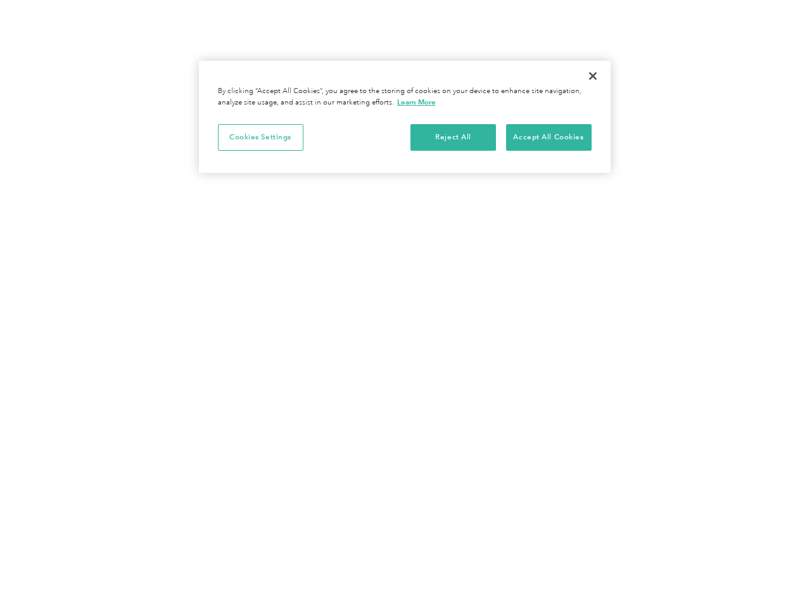  I want to click on a: More information about your privacy, opens in a new tab, so click(416, 102).